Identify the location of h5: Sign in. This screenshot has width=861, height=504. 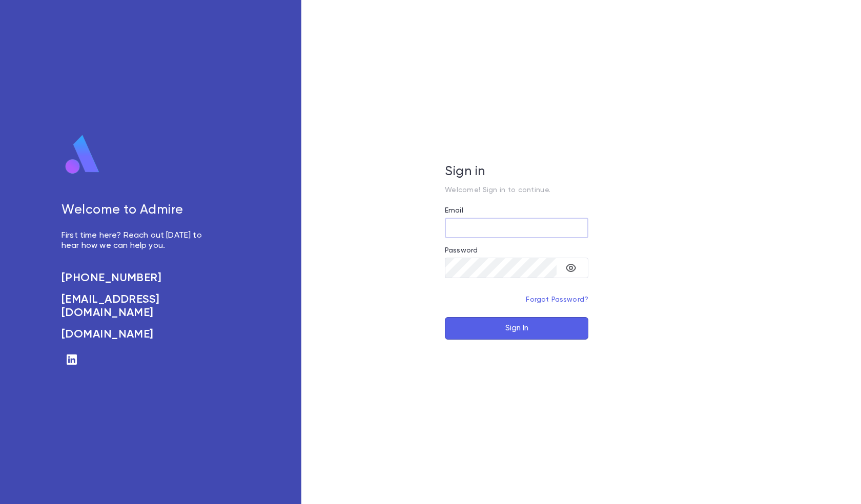
(517, 172).